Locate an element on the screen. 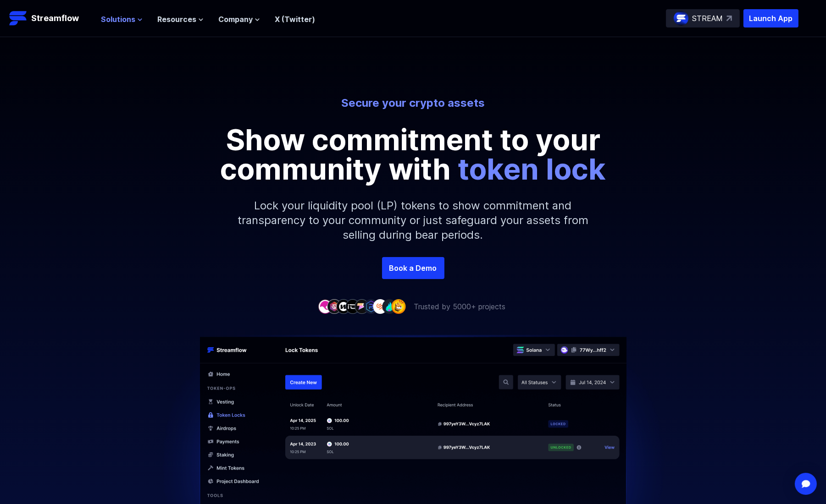  p: Secure your crypto assets is located at coordinates (413, 103).